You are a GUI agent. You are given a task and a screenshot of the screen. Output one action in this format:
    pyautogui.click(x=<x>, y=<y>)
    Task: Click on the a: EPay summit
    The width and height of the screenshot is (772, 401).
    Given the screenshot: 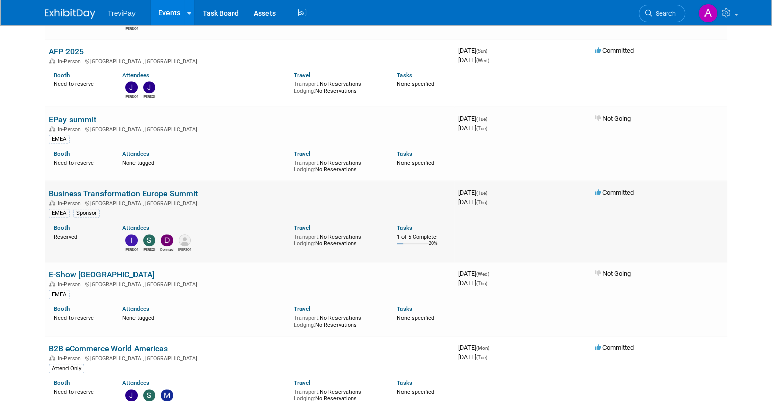 What is the action you would take?
    pyautogui.click(x=73, y=119)
    